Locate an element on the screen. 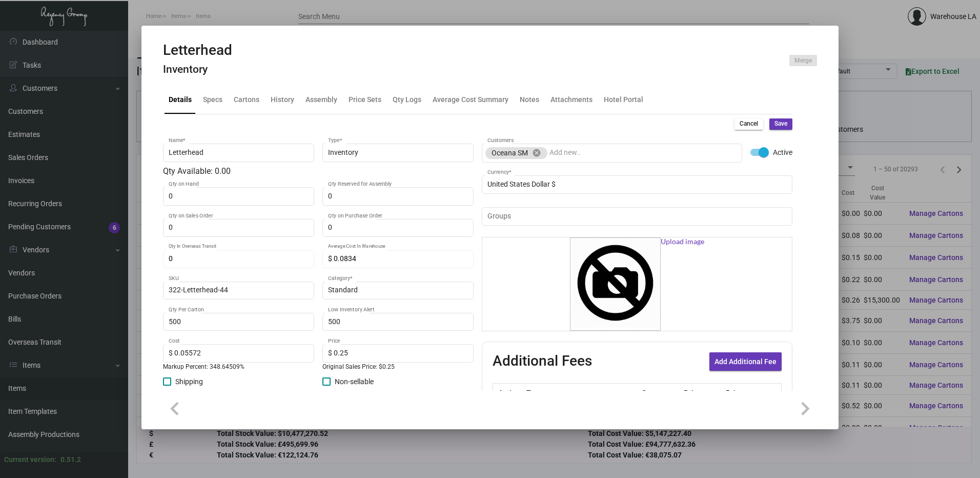 This screenshot has width=980, height=478. div: Hotel Portal is located at coordinates (623, 100).